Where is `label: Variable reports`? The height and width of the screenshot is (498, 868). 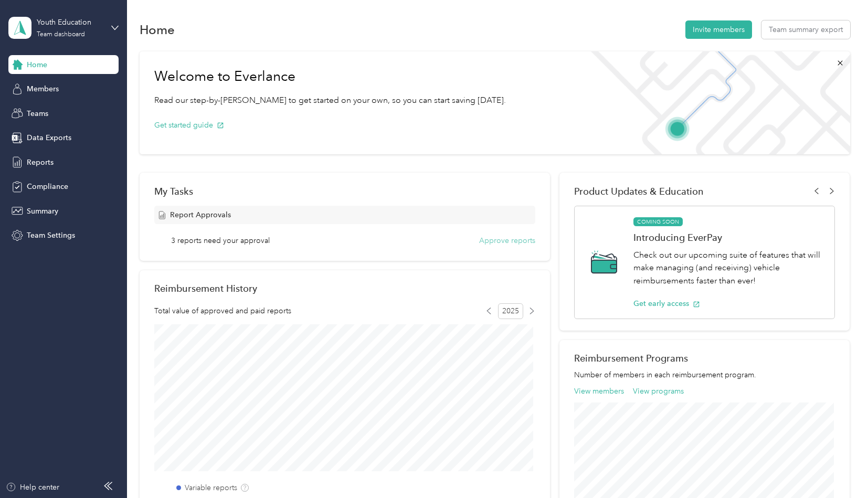
label: Variable reports is located at coordinates (211, 487).